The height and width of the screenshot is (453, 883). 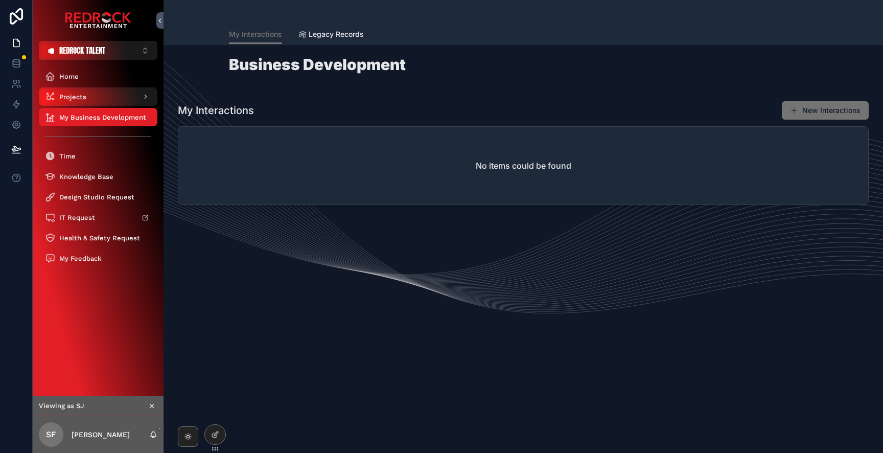 I want to click on span: Health & Safety Request, so click(x=100, y=238).